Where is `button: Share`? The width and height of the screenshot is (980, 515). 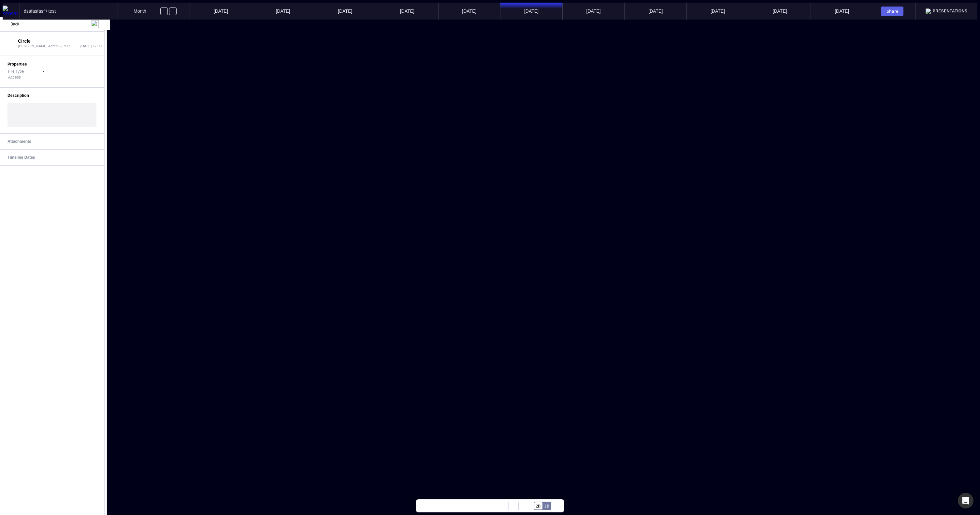
button: Share is located at coordinates (892, 11).